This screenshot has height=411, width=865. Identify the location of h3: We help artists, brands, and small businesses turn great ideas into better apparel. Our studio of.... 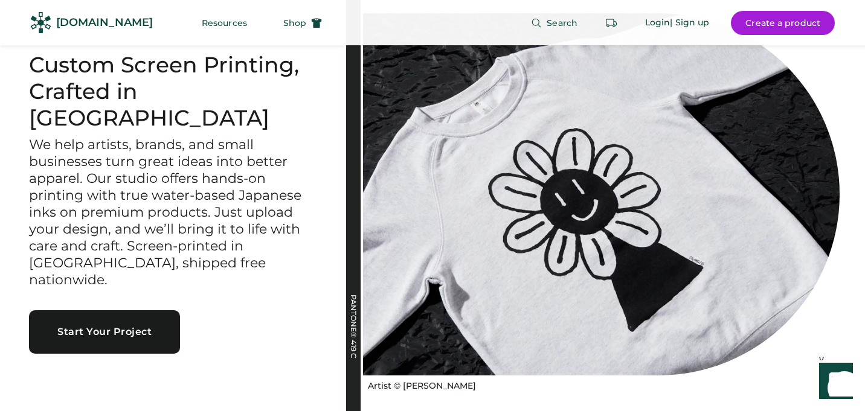
(173, 212).